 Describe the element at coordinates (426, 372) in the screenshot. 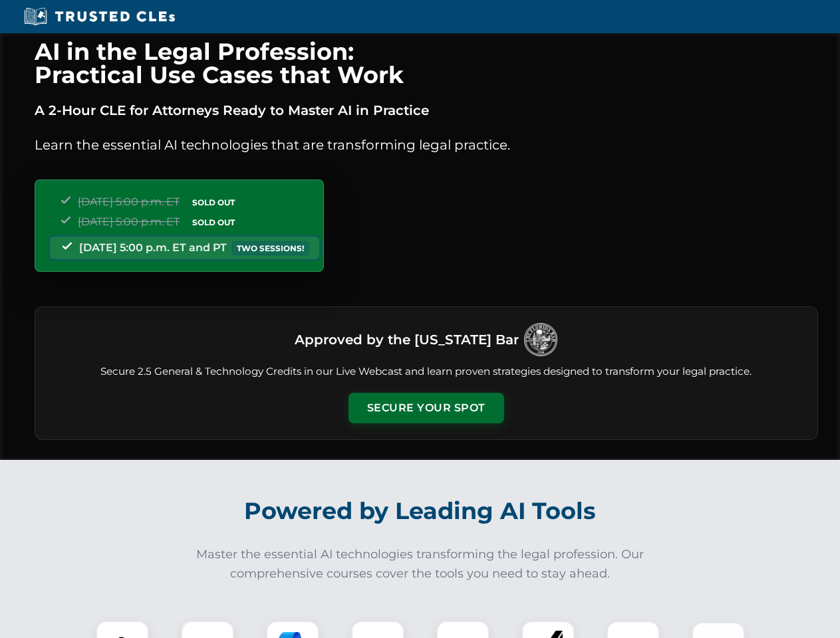

I see `p: Secure 2.5 General & Technology Credits in our Live Webcast and learn proven strategies designed ...` at that location.